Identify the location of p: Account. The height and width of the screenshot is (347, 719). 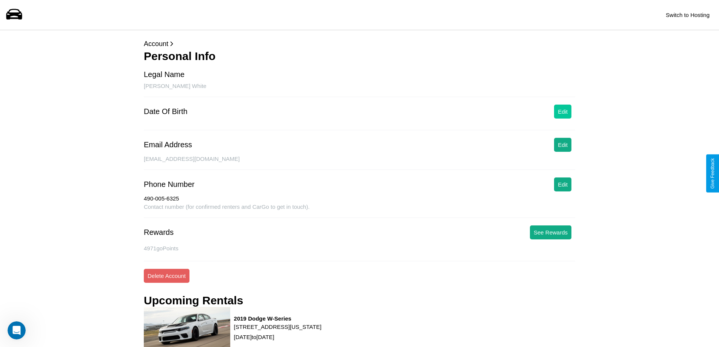
(359, 44).